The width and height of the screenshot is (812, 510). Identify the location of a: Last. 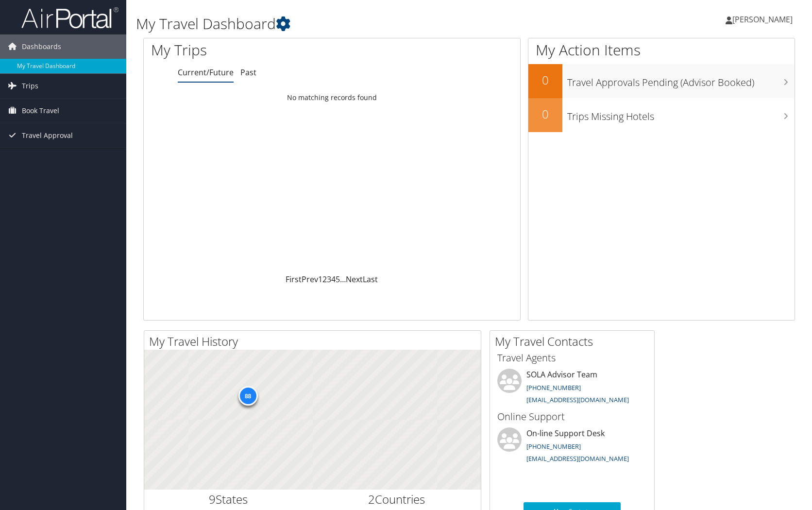
(370, 279).